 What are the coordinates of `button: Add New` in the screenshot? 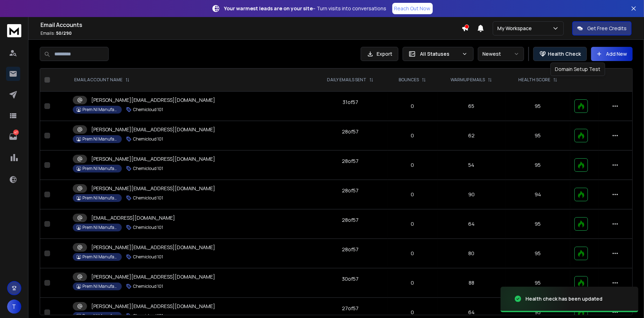 It's located at (612, 54).